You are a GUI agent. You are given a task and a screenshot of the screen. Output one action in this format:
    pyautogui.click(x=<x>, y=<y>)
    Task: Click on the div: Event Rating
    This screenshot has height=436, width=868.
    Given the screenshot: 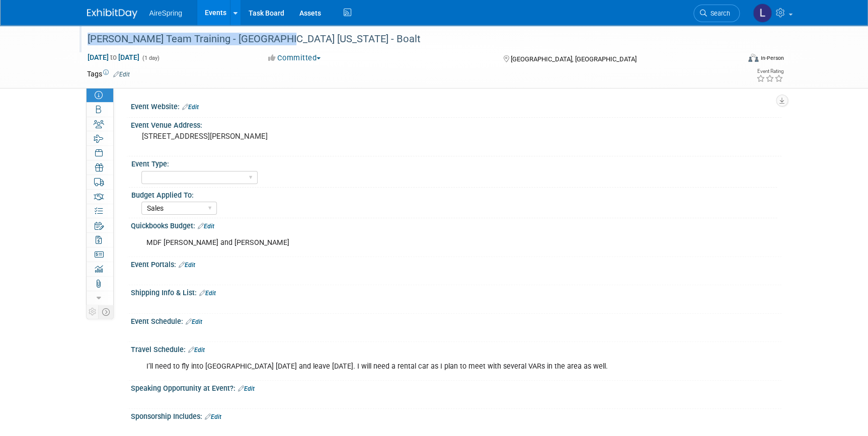 What is the action you would take?
    pyautogui.click(x=769, y=71)
    